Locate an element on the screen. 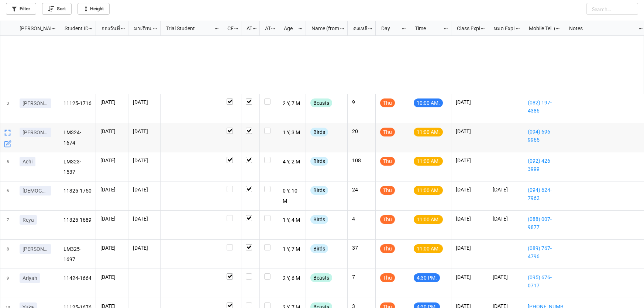 Image resolution: width=644 pixels, height=308 pixels. p: 4 is located at coordinates (362, 218).